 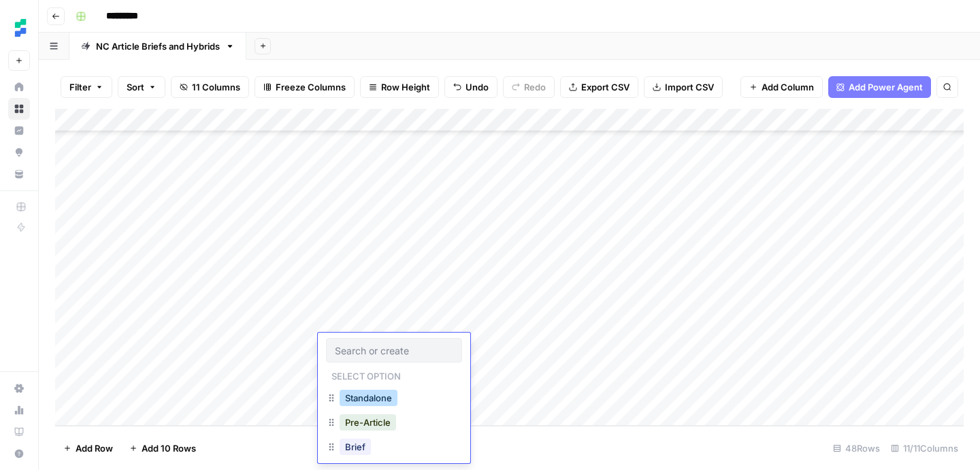 I want to click on button: Add Column, so click(x=781, y=87).